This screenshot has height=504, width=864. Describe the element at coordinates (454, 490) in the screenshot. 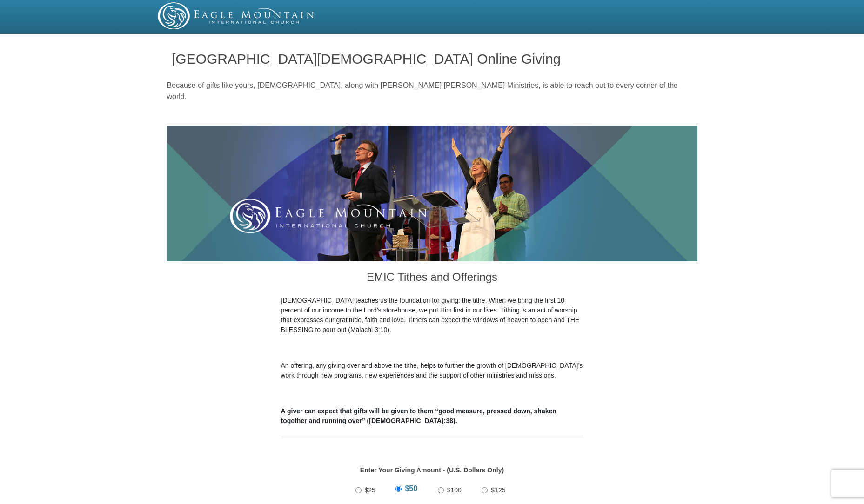

I see `span: $100` at that location.